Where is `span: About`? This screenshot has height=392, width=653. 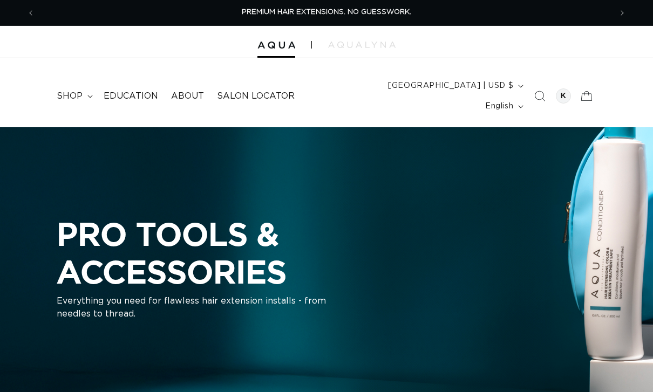
span: About is located at coordinates (187, 96).